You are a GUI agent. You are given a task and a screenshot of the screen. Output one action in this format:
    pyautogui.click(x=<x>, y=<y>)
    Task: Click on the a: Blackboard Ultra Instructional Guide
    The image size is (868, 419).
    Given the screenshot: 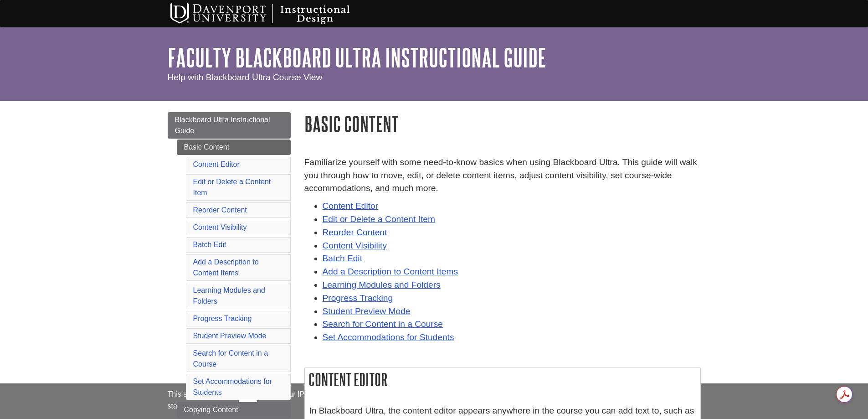 What is the action you would take?
    pyautogui.click(x=229, y=125)
    